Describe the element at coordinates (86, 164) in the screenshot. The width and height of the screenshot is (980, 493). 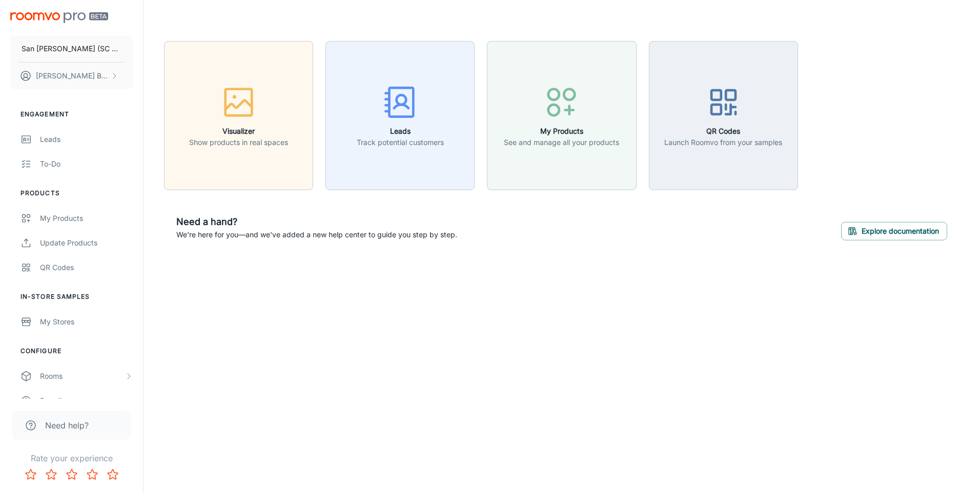
I see `div: To-do` at that location.